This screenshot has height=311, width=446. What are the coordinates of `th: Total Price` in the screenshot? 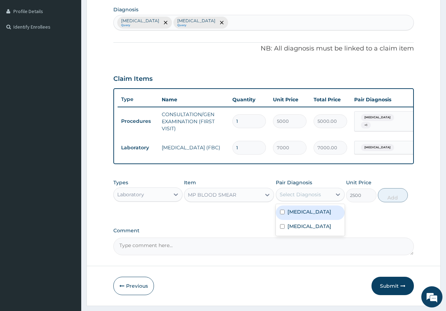 It's located at (331, 100).